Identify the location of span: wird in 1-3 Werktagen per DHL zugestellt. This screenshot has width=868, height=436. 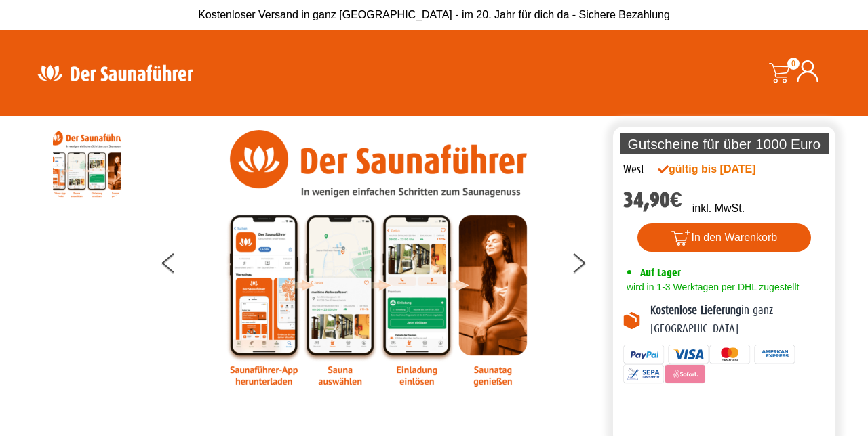
(711, 288).